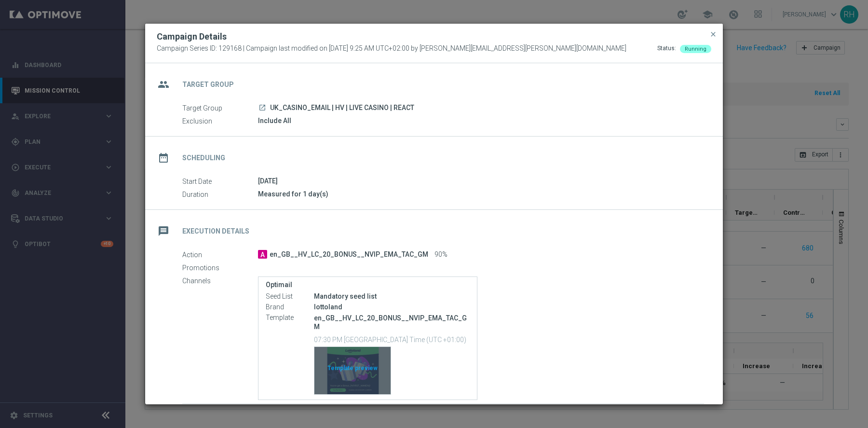 The height and width of the screenshot is (428, 868). Describe the element at coordinates (203, 158) in the screenshot. I see `h2: Scheduling` at that location.